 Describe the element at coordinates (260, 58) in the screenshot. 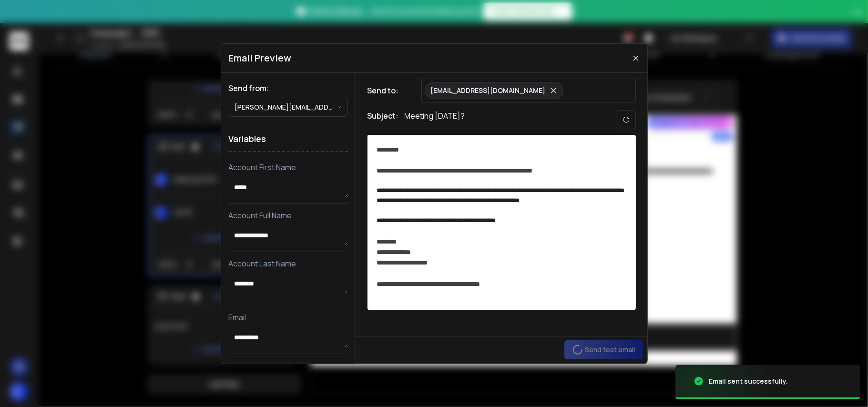

I see `h1: Email Preview` at that location.